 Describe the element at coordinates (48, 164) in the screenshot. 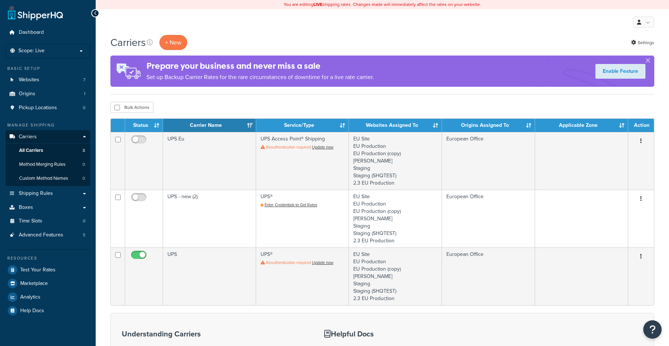

I see `a: Method Merging Rules 0` at that location.